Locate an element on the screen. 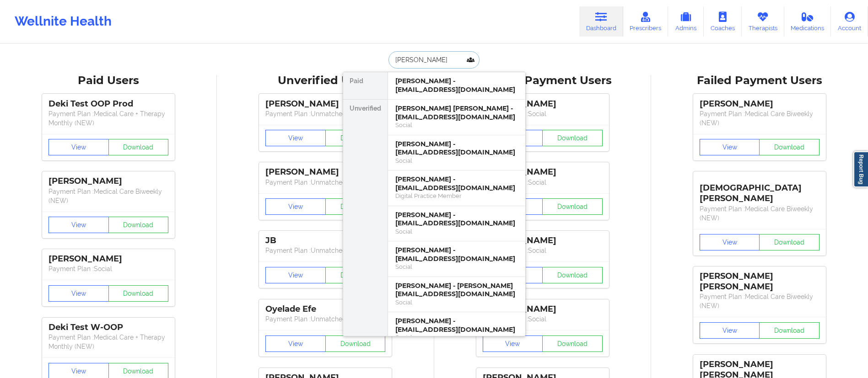 The height and width of the screenshot is (378, 868). a: Dashboard is located at coordinates (601, 21).